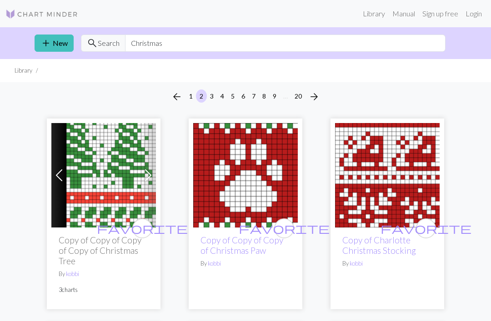 Image resolution: width=491 pixels, height=321 pixels. What do you see at coordinates (201, 96) in the screenshot?
I see `button: 2` at bounding box center [201, 96].